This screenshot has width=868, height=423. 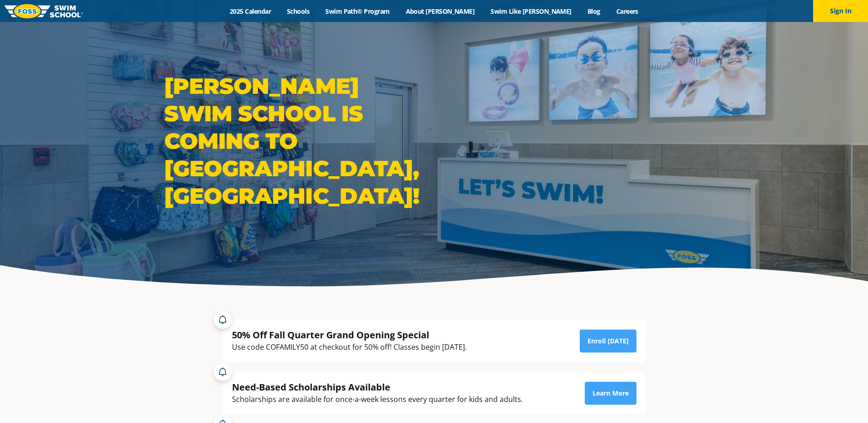 I want to click on a: Careers, so click(x=626, y=11).